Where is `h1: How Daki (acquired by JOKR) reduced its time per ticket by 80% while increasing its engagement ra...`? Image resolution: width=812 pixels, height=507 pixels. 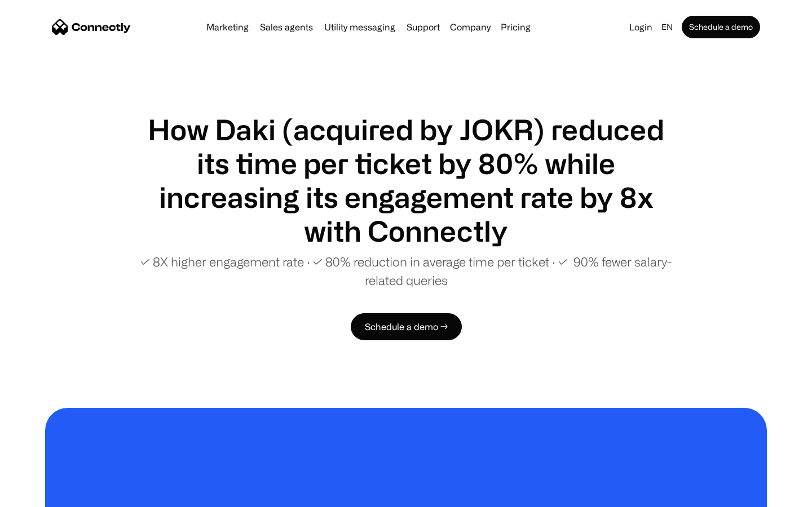
h1: How Daki (acquired by JOKR) reduced its time per ticket by 80% while increasing its engagement ra... is located at coordinates (406, 181).